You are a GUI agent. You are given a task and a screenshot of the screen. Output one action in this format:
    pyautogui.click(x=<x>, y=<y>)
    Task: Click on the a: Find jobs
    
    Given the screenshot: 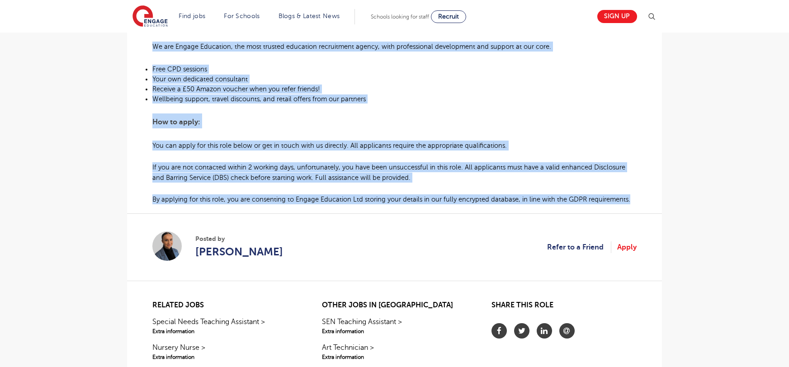 What is the action you would take?
    pyautogui.click(x=192, y=16)
    